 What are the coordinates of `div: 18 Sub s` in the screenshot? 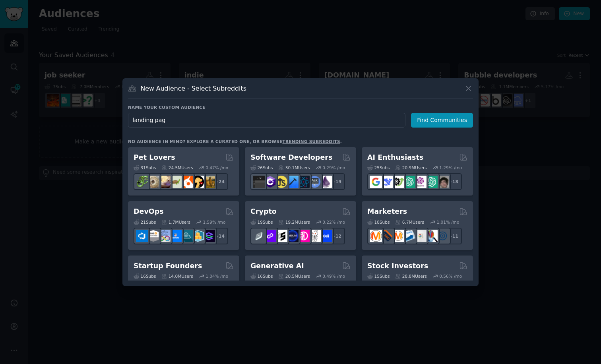 It's located at (379, 222).